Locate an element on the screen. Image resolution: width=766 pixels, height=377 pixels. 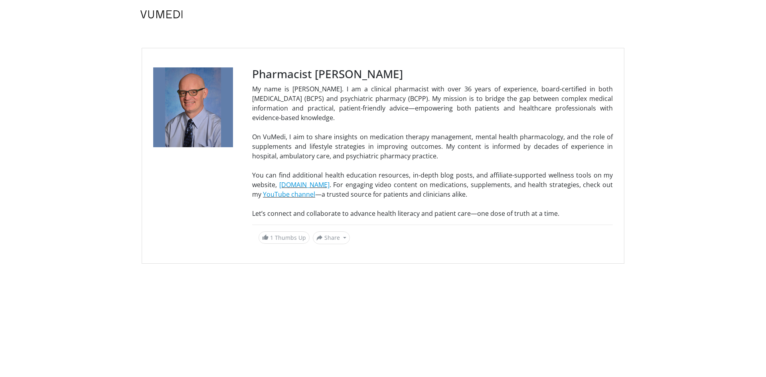
img: VuMedi Logo is located at coordinates (162, 14).